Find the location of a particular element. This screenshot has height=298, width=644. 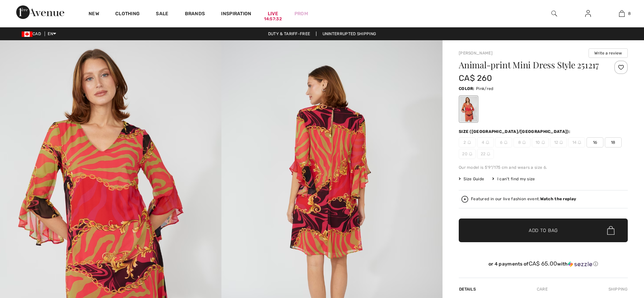

a: New is located at coordinates (93, 14).